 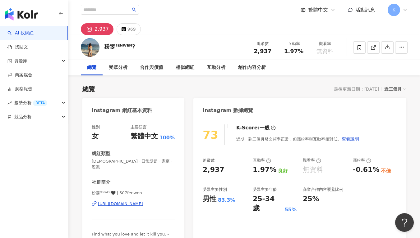 I want to click on div: 969, so click(x=131, y=29).